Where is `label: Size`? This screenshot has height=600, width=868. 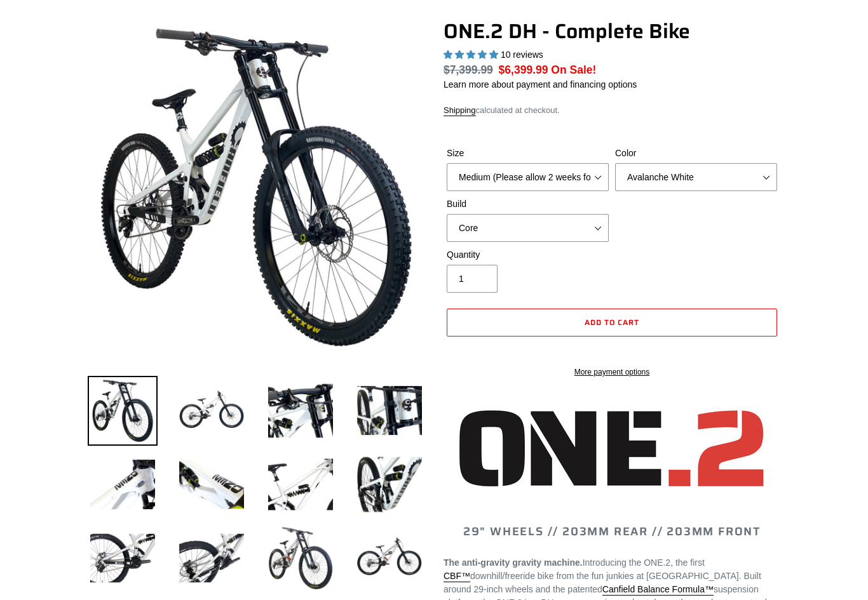
label: Size is located at coordinates (527, 153).